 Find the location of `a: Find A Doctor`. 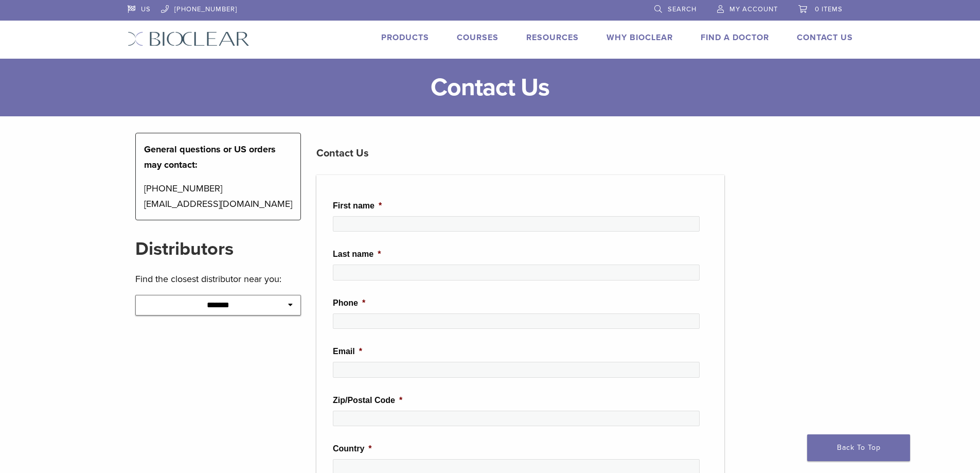

a: Find A Doctor is located at coordinates (735, 37).